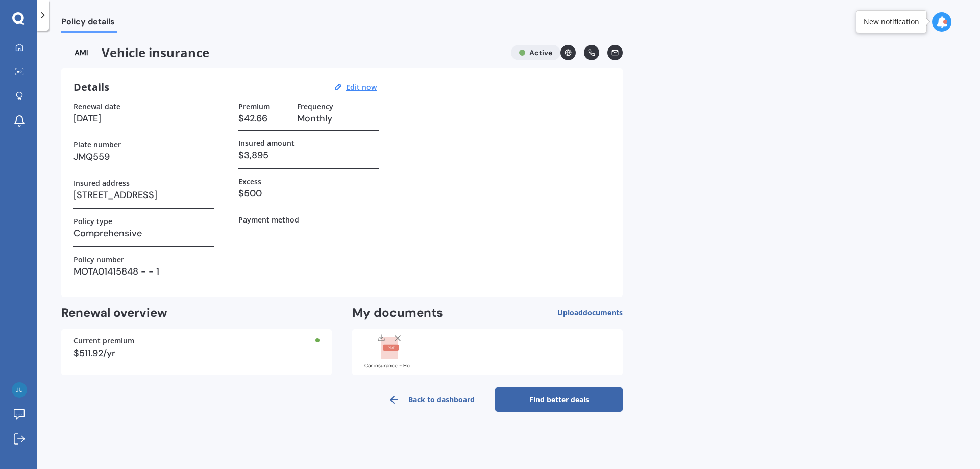  Describe the element at coordinates (431, 400) in the screenshot. I see `a: Back to dashboard` at that location.